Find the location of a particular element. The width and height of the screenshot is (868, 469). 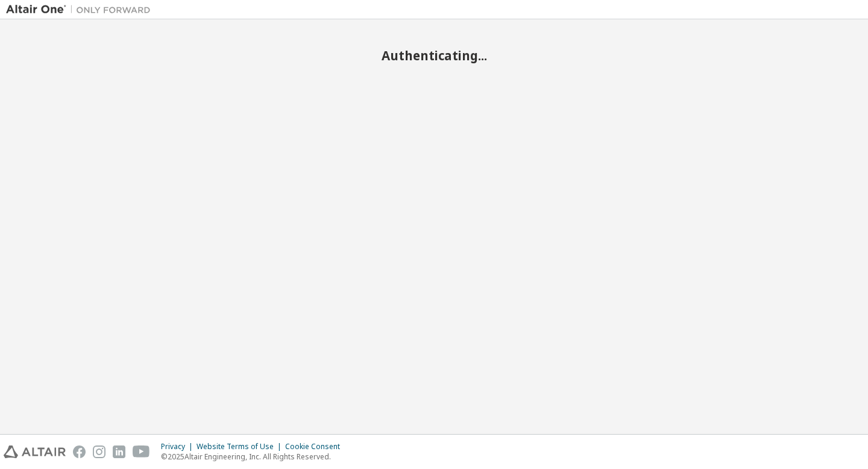

img: Altair One is located at coordinates (81, 10).